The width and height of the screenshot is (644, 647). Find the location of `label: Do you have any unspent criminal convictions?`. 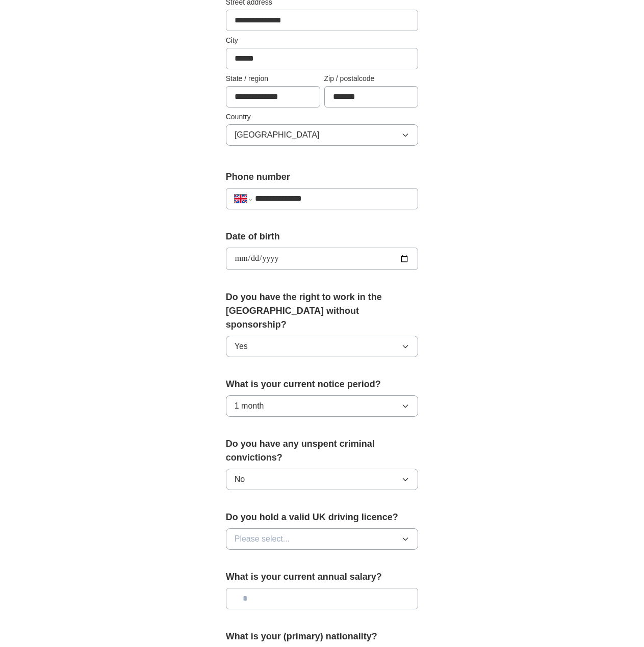

label: Do you have any unspent criminal convictions? is located at coordinates (322, 451).